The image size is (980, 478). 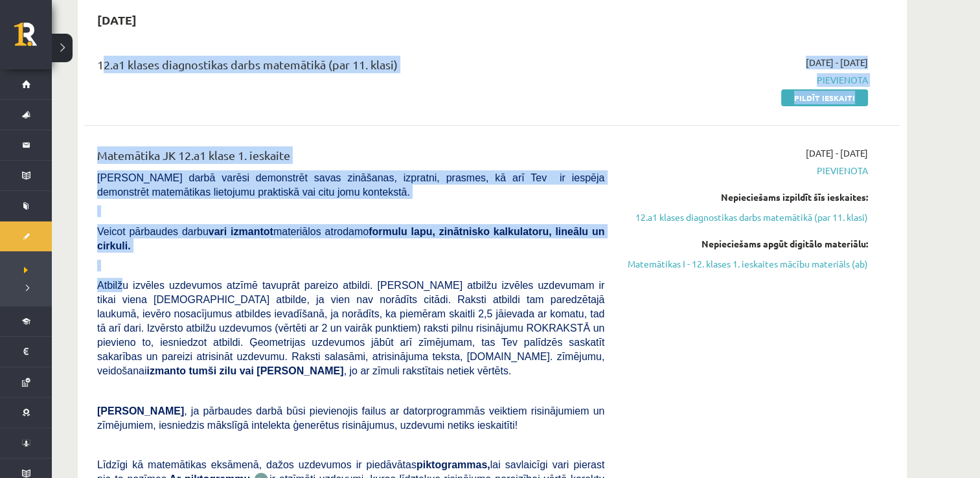 What do you see at coordinates (351, 159) in the screenshot?
I see `div: Matemātika JK 12.a1 klase 1. ieskaite` at bounding box center [351, 159].